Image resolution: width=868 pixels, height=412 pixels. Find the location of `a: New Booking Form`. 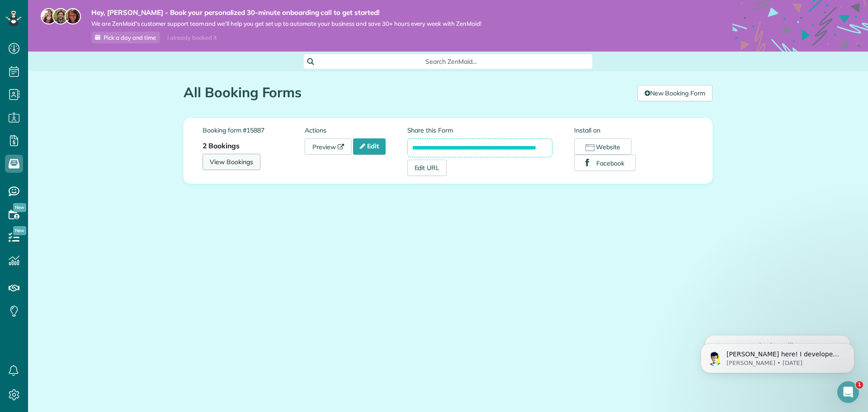

a: New Booking Form is located at coordinates (675, 93).